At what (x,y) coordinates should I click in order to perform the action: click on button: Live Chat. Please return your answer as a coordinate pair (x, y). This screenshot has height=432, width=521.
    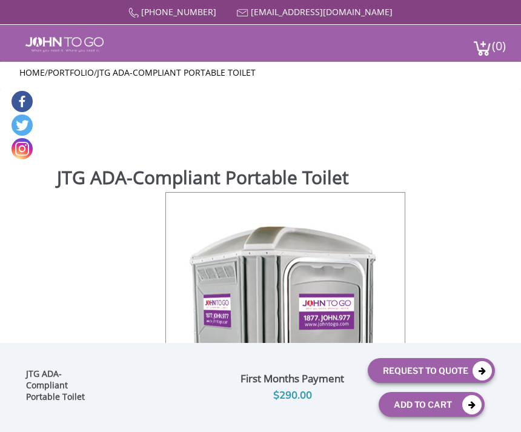
    Looking at the image, I should click on (497, 408).